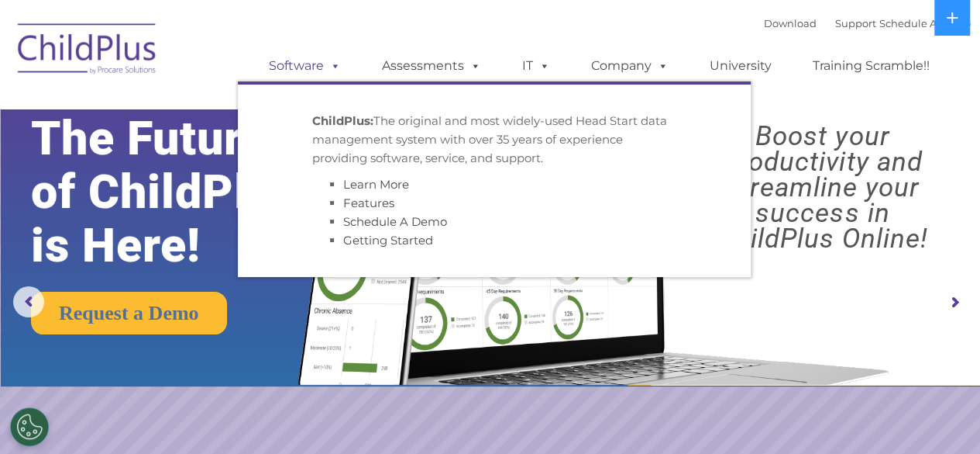  I want to click on a: University, so click(741, 66).